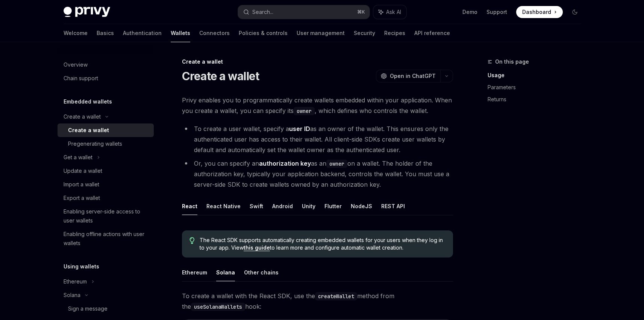 The width and height of the screenshot is (644, 320). What do you see at coordinates (497, 12) in the screenshot?
I see `a: Support` at bounding box center [497, 12].